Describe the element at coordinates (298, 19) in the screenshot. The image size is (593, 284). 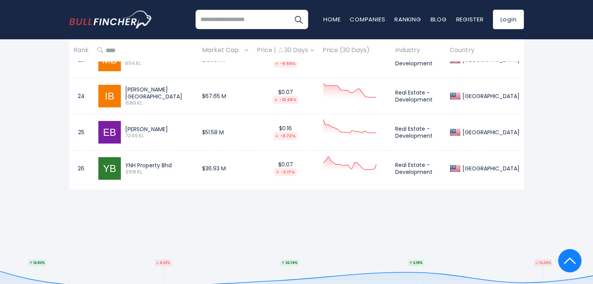
I see `button: Search` at that location.